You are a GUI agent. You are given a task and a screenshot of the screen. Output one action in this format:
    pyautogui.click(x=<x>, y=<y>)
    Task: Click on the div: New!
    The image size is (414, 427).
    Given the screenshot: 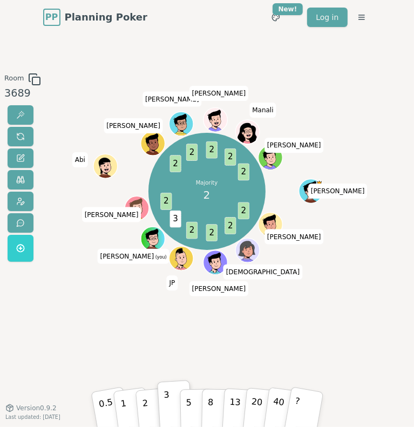 What is the action you would take?
    pyautogui.click(x=288, y=9)
    